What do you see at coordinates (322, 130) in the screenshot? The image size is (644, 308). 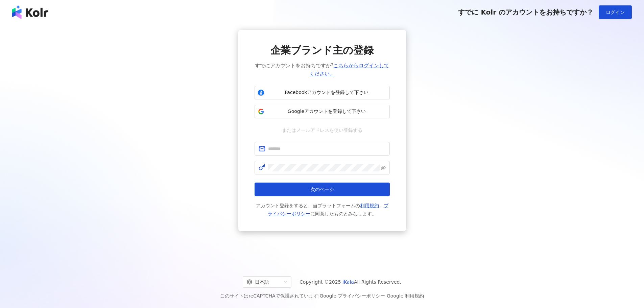 I see `span: またはメールアドレスを使い登録する` at bounding box center [322, 130].